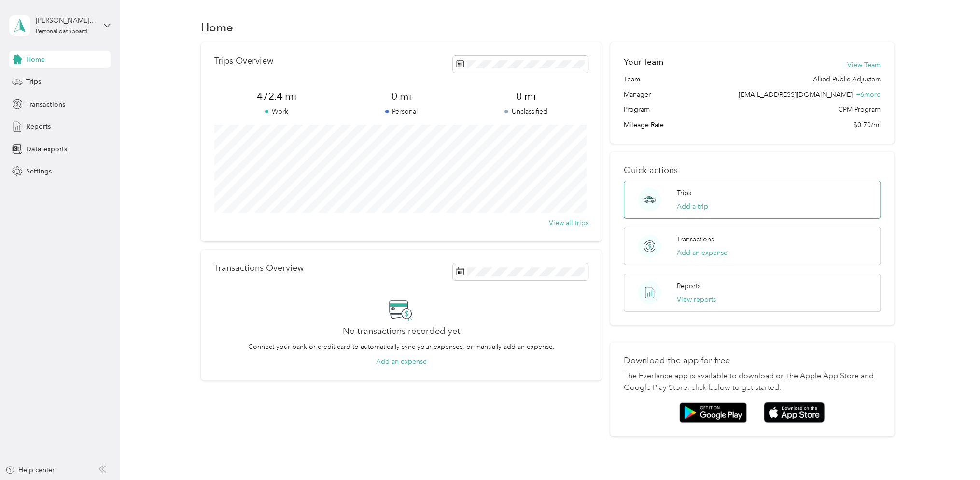 The width and height of the screenshot is (980, 480). I want to click on p: Connect your bank or credit card to automatically sync your expenses, or manually add an expense., so click(402, 347).